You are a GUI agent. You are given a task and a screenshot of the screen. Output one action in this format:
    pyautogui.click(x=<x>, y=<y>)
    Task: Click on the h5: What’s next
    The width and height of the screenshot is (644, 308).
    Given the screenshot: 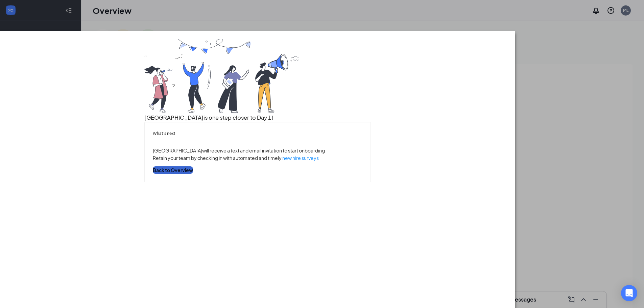 What is the action you would take?
    pyautogui.click(x=257, y=134)
    